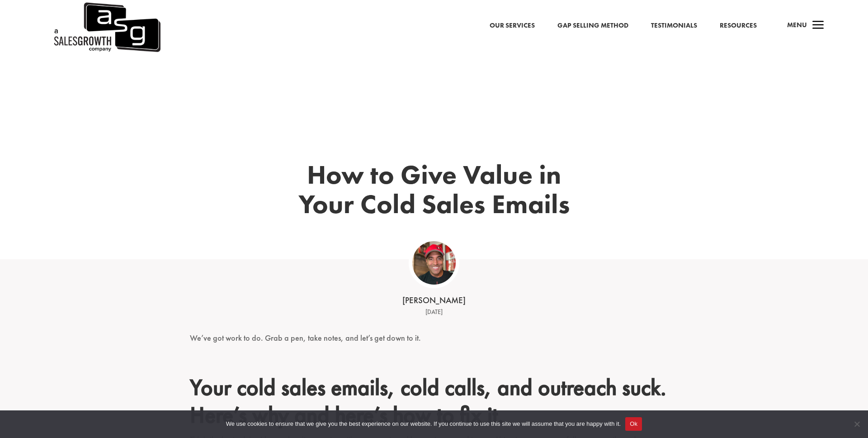 The height and width of the screenshot is (438, 868). What do you see at coordinates (434, 342) in the screenshot?
I see `p: We’ve got work to do. Grab a pen, take notes, and let’s get down to it.` at bounding box center [434, 342].